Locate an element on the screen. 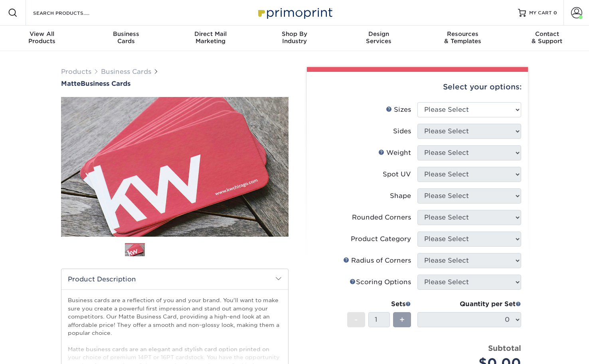 This screenshot has height=364, width=589. a: Contact& Support is located at coordinates (547, 38).